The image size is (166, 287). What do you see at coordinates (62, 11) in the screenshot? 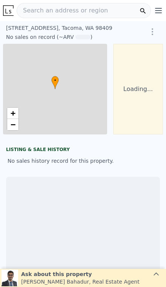
I see `span: Search an address or region` at bounding box center [62, 11].